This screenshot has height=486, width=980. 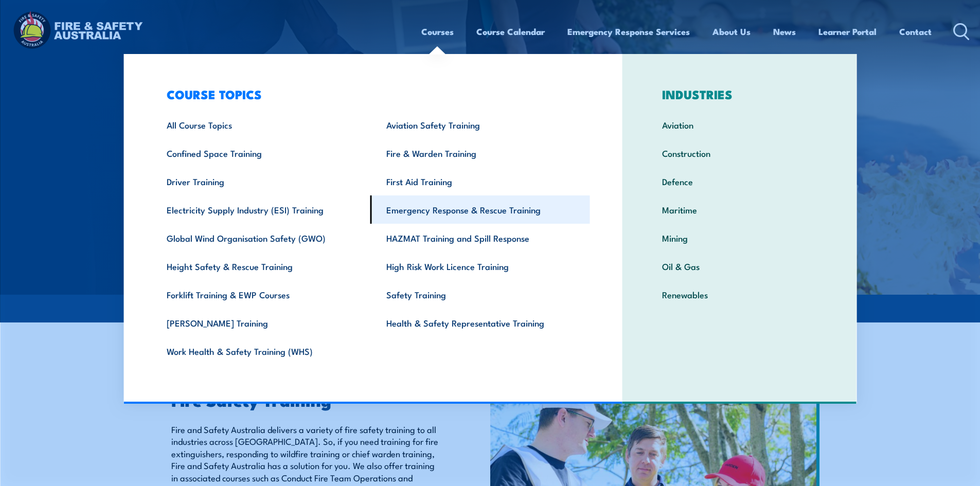 I want to click on a: High Risk Work Licence Training, so click(x=480, y=266).